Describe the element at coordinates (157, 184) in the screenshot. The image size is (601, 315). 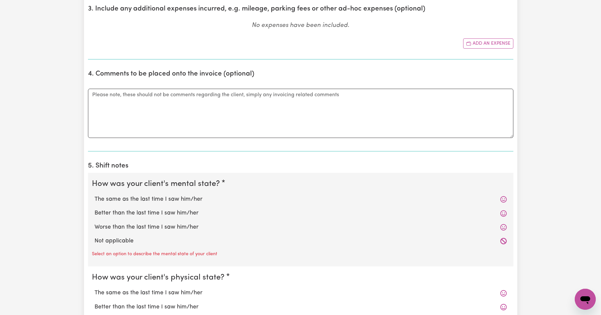
I see `legend: How was your client's mental state?` at that location.